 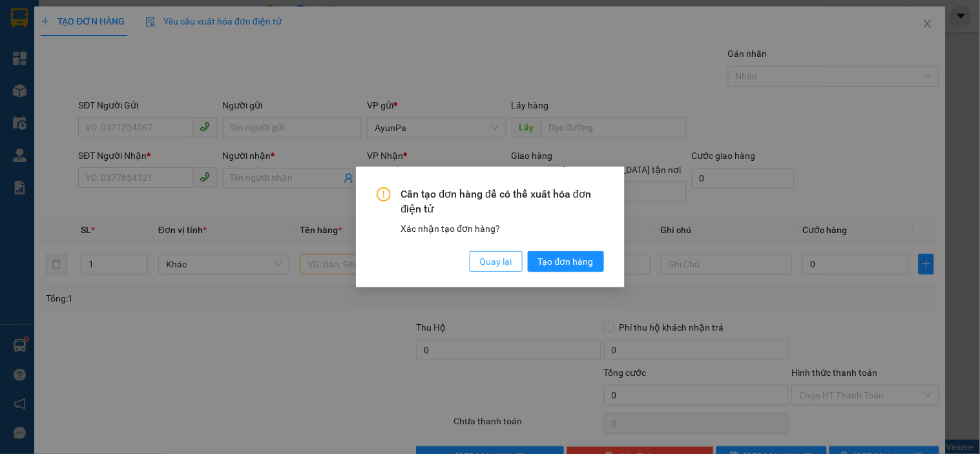 I want to click on div: Xác nhận tạo đơn hàng?, so click(x=503, y=229).